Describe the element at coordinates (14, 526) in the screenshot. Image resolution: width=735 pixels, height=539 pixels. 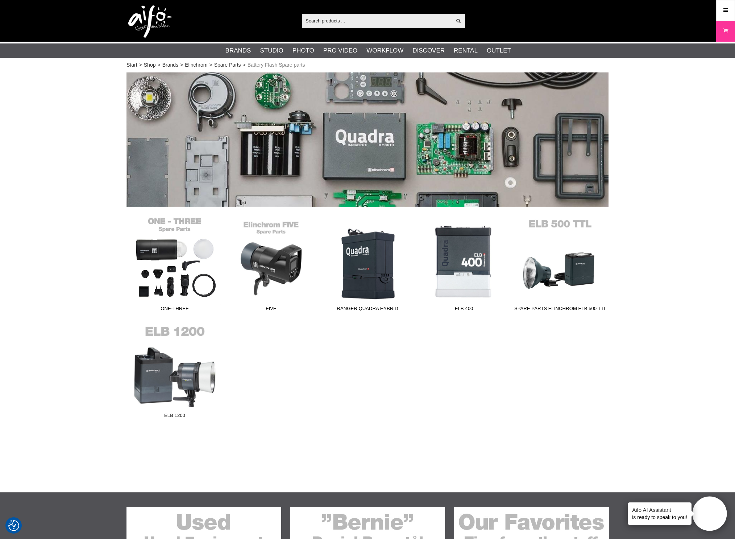
I see `img: Revisit consent button` at that location.